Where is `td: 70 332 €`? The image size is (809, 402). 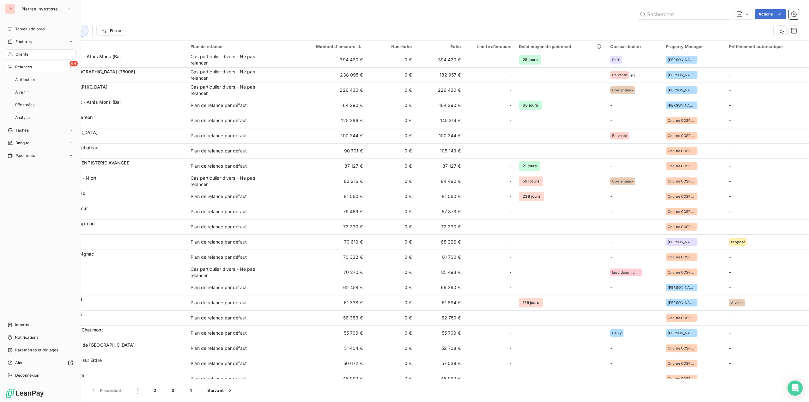 td: 70 332 € is located at coordinates (329, 257).